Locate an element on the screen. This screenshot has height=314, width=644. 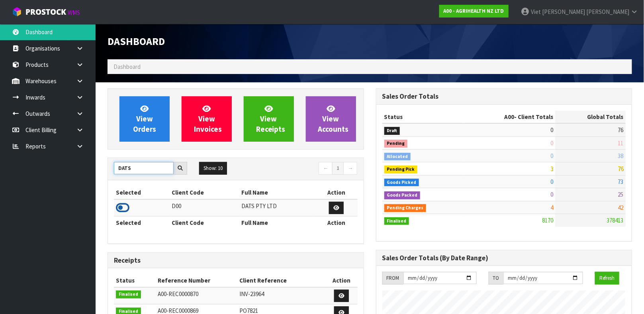
span: A00-REC0000870 is located at coordinates (178, 294).